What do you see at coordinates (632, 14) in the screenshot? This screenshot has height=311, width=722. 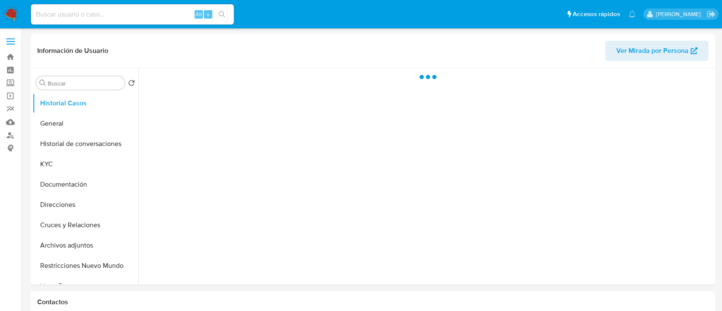 I see `a: Notificaciones` at bounding box center [632, 14].